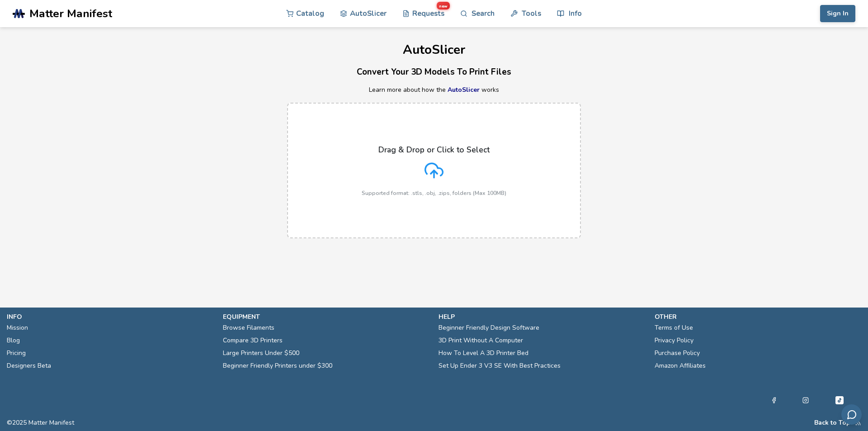  Describe the element at coordinates (17, 353) in the screenshot. I see `a: Pricing` at that location.